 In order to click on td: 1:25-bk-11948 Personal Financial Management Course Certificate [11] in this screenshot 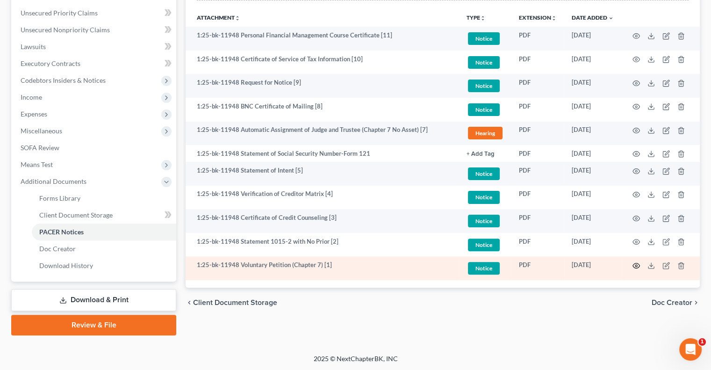, I will do `click(322, 38)`.